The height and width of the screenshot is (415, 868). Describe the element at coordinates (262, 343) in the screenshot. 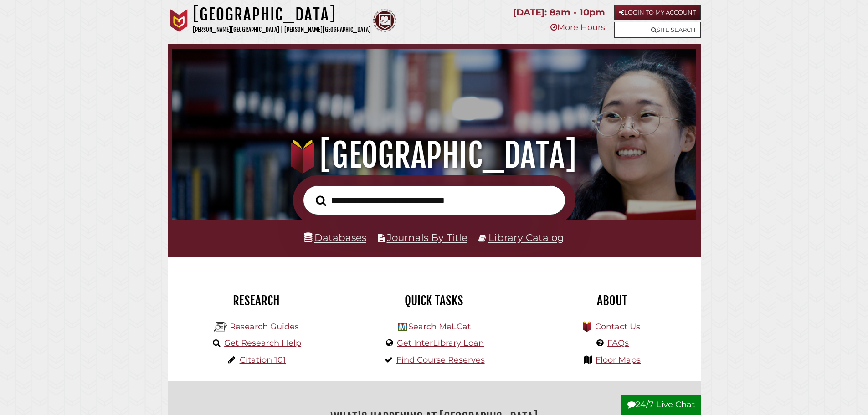

I see `a: Get Research Help` at that location.